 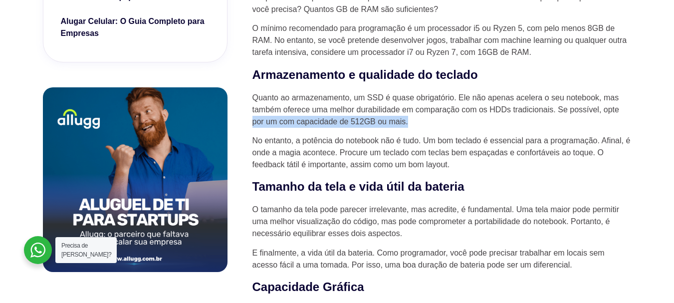 What do you see at coordinates (365, 74) in the screenshot?
I see `strong: Armazenamento e qualidade do teclado` at bounding box center [365, 74].